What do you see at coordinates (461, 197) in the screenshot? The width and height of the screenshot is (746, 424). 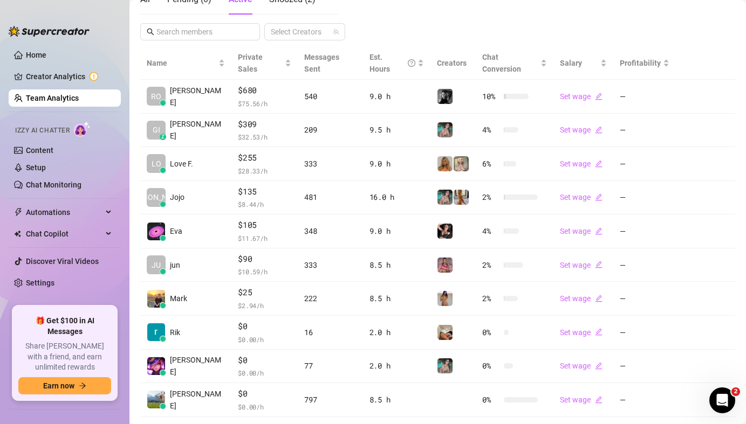 I see `img: Celine (VIP)` at bounding box center [461, 197].